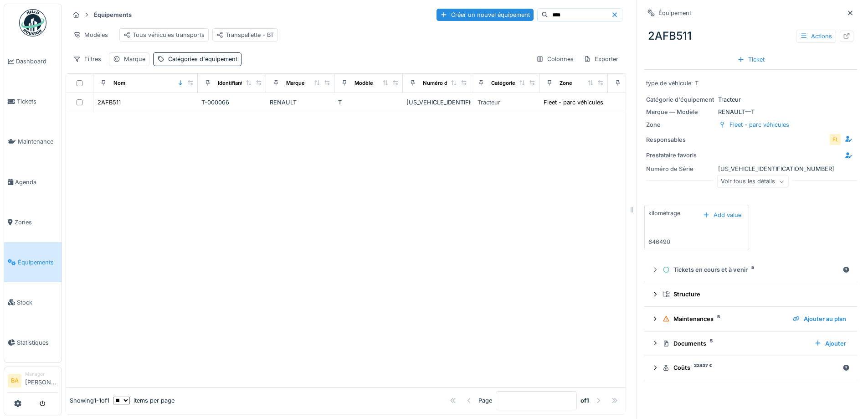 Image resolution: width=868 pixels, height=419 pixels. Describe the element at coordinates (41, 374) in the screenshot. I see `div: Manager` at that location.